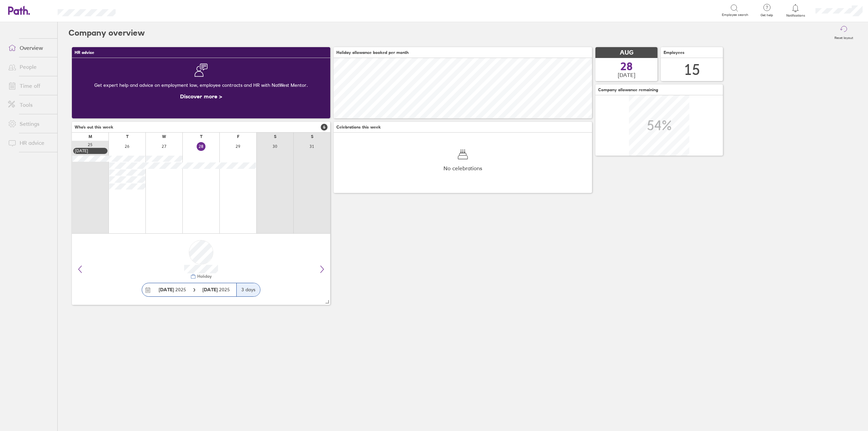  What do you see at coordinates (84, 52) in the screenshot?
I see `span: HR advice` at bounding box center [84, 52].